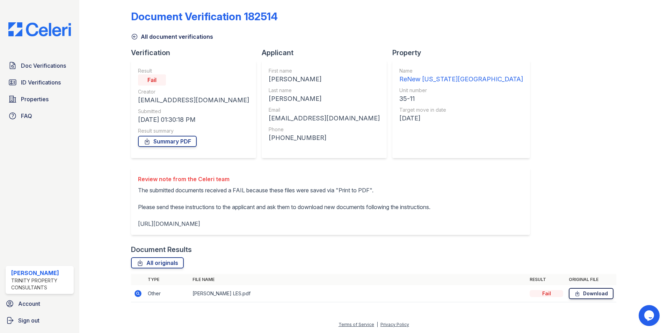 Image resolution: width=668 pixels, height=333 pixels. Describe the element at coordinates (194, 131) in the screenshot. I see `div: Result summary` at that location.